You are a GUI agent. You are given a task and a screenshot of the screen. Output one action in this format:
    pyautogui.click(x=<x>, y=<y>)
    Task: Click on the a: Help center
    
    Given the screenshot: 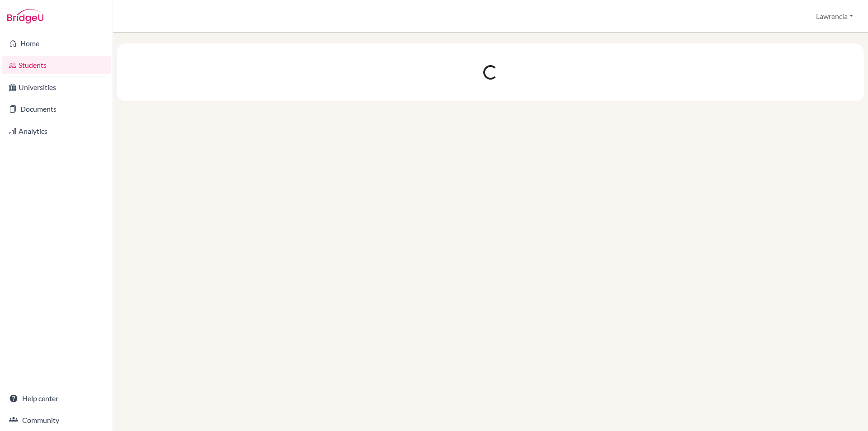 What is the action you would take?
    pyautogui.click(x=56, y=398)
    